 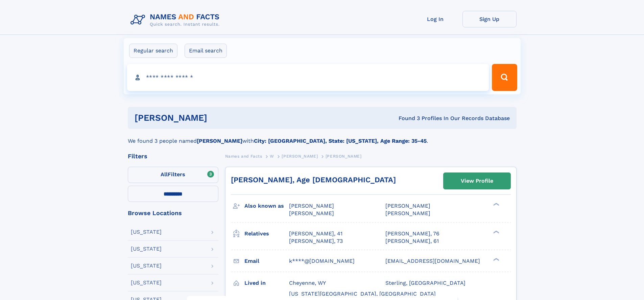 What do you see at coordinates (504, 77) in the screenshot?
I see `button: Search Button` at bounding box center [504, 77].